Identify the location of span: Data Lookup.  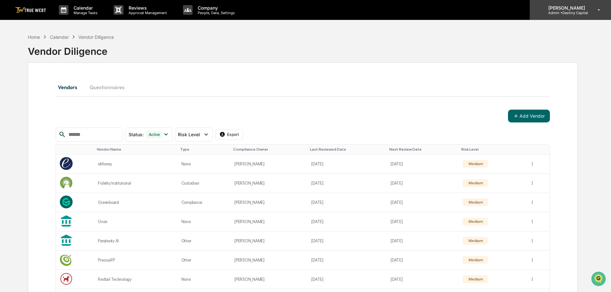
(27, 146).